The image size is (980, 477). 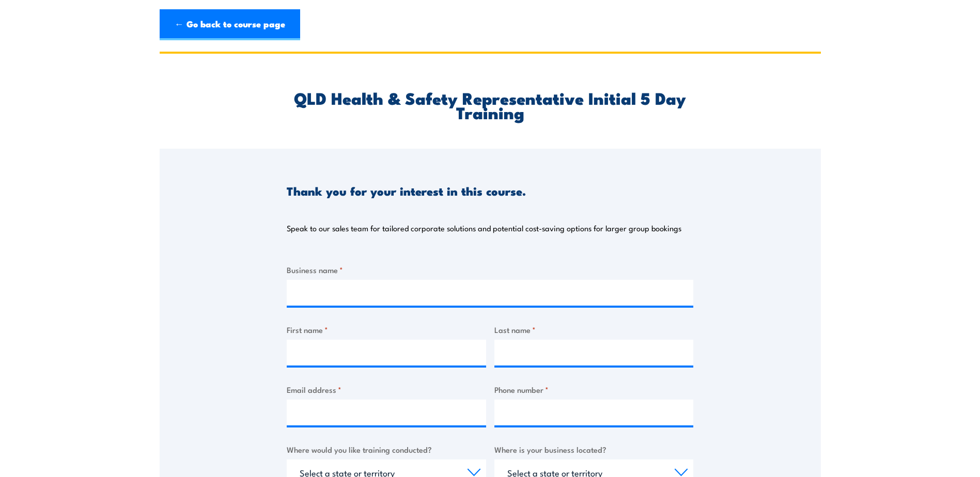 I want to click on label: Where is your business located?, so click(x=594, y=449).